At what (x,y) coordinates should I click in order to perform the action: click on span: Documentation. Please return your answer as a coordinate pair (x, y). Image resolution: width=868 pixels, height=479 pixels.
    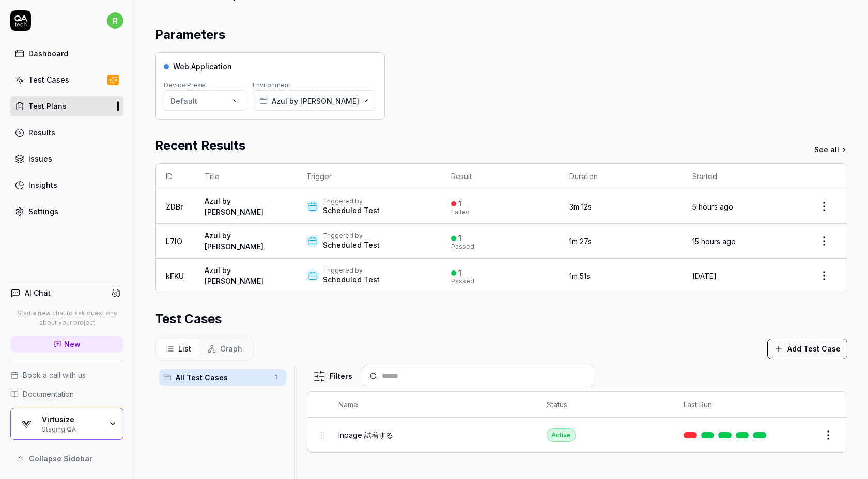
    Looking at the image, I should click on (48, 394).